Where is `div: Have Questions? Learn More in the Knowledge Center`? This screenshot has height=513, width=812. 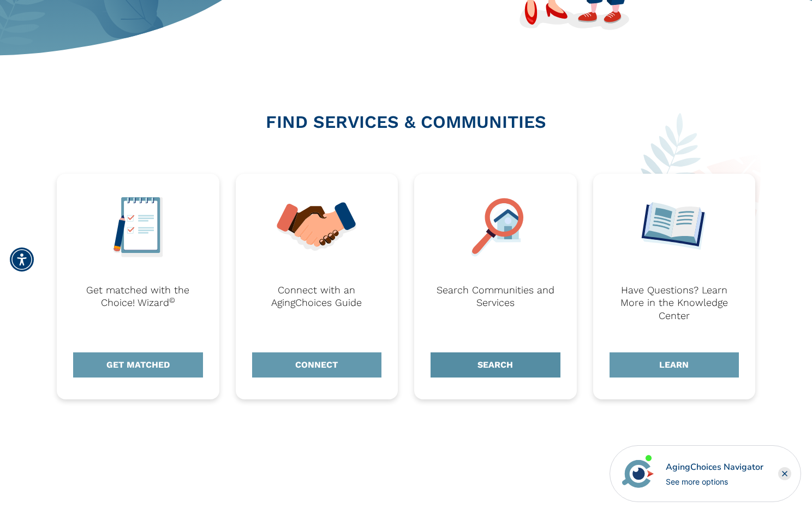
div: Have Questions? Learn More in the Knowledge Center is located at coordinates (674, 303).